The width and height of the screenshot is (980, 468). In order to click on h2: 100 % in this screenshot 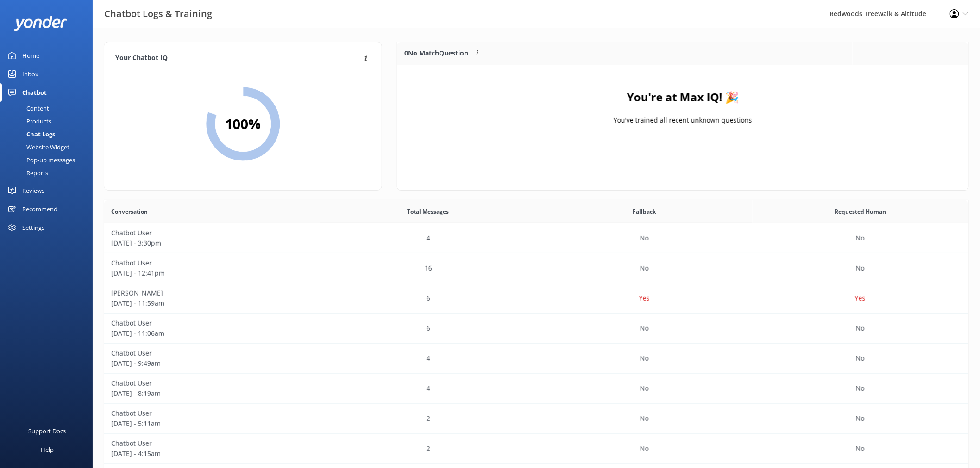, I will do `click(243, 124)`.